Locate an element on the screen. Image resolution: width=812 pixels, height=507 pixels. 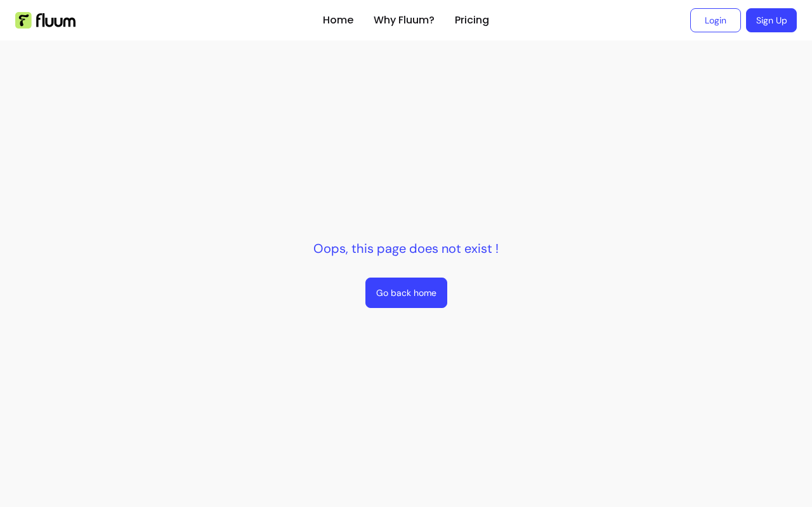
a: Why Fluum? is located at coordinates (404, 20).